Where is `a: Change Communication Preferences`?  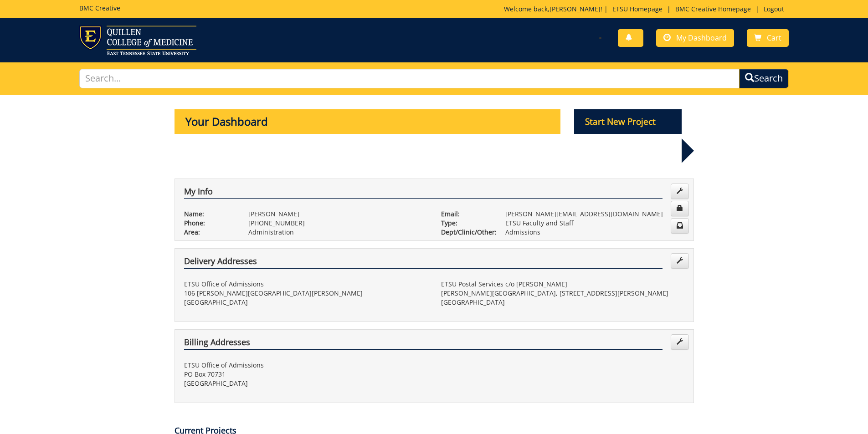
a: Change Communication Preferences is located at coordinates (679, 226).